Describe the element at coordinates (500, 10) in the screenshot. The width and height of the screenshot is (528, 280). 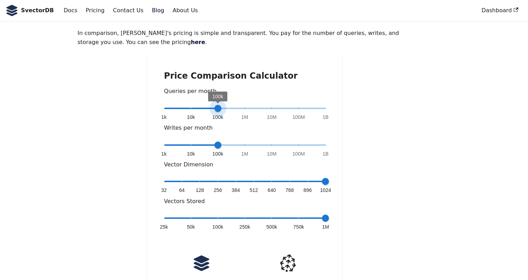
I see `a: Dashboard` at that location.